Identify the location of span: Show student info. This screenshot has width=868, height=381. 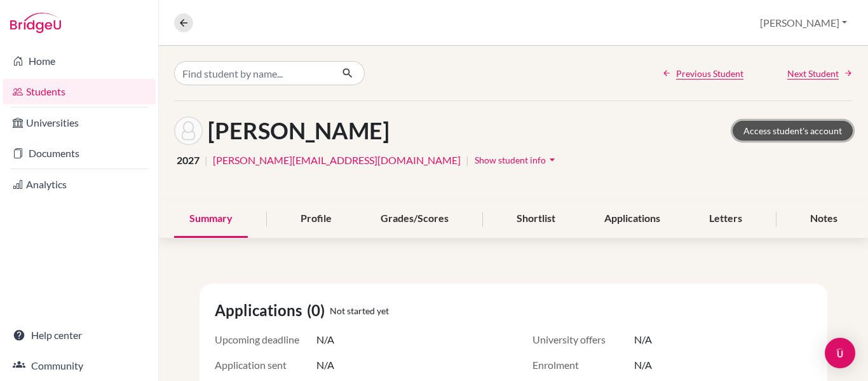
(510, 159).